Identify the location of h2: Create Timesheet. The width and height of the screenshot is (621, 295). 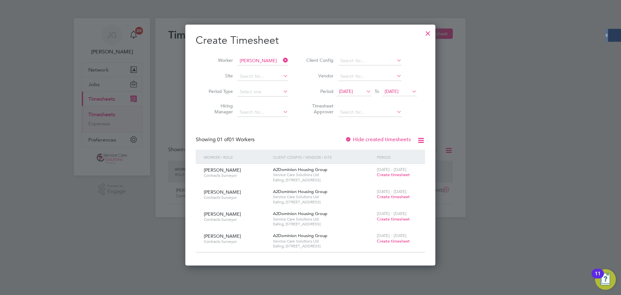
(310, 40).